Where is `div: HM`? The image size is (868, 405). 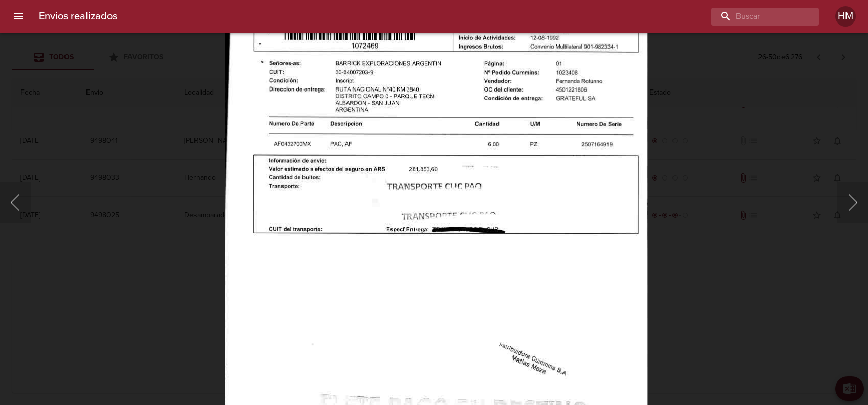 div: HM is located at coordinates (846, 17).